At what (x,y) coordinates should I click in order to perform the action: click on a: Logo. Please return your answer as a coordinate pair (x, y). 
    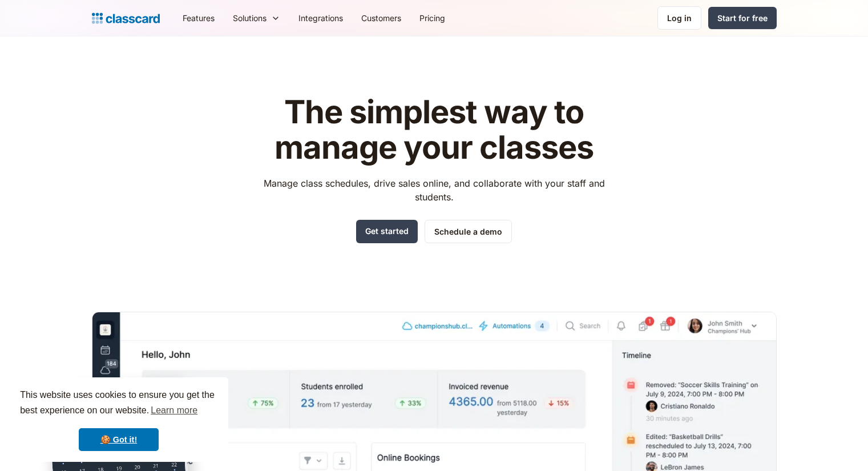
    Looking at the image, I should click on (126, 18).